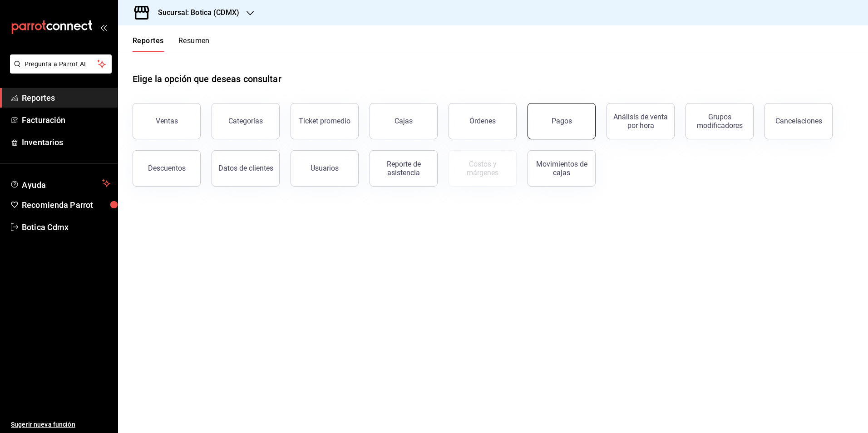  What do you see at coordinates (66, 120) in the screenshot?
I see `span: Facturación` at bounding box center [66, 120].